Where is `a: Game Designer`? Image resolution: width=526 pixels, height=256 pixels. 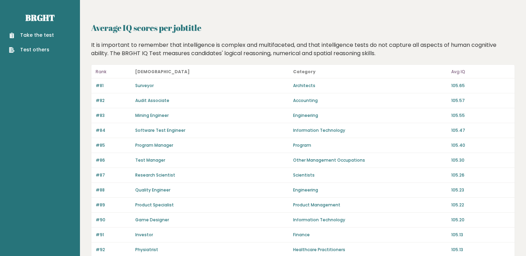
a: Game Designer is located at coordinates (152, 220).